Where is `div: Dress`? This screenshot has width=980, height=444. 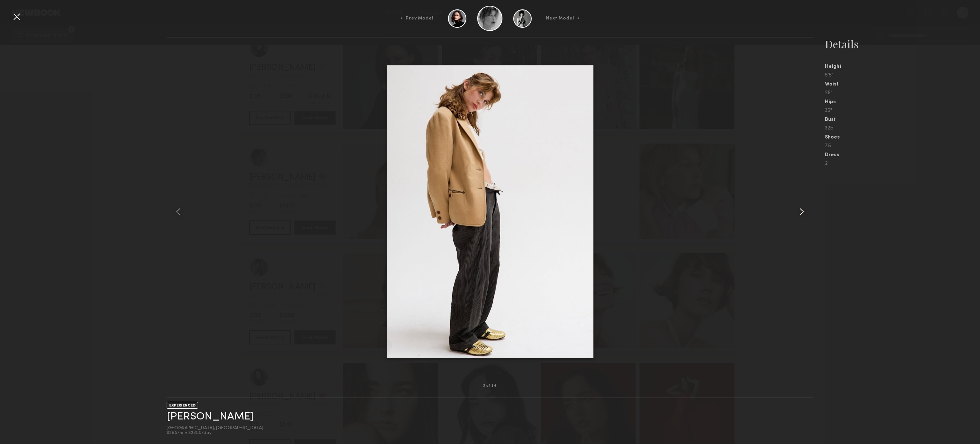 div: Dress is located at coordinates (902, 155).